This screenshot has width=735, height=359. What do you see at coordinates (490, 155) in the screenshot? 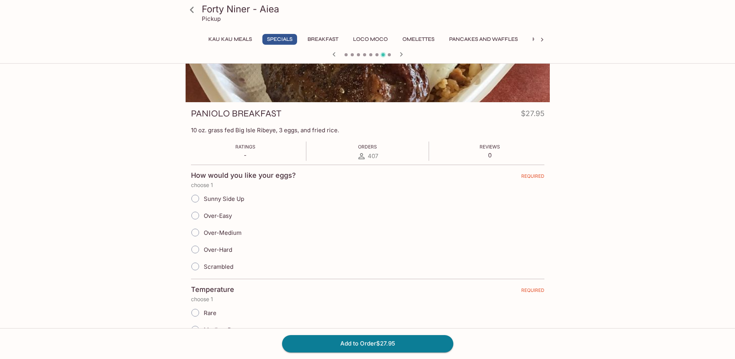
I see `p: 0` at bounding box center [490, 155].